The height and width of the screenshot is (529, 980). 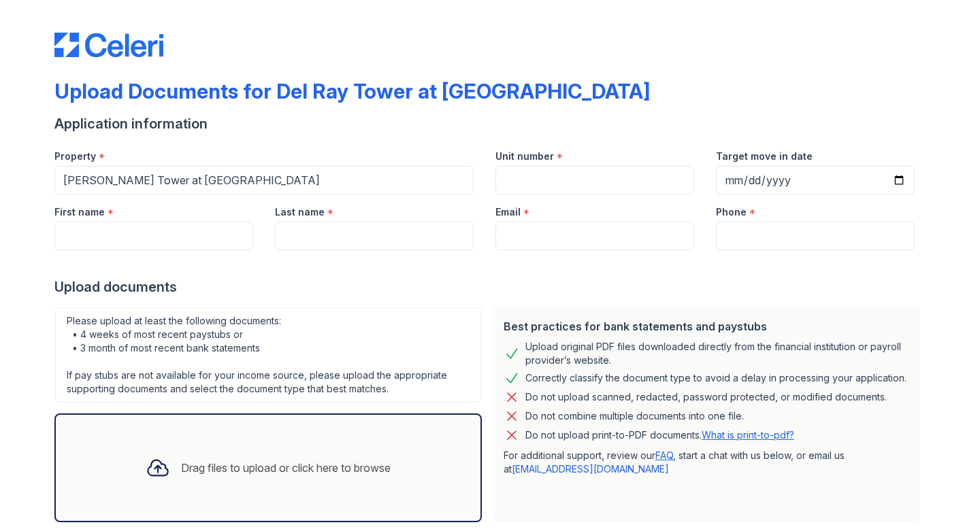 What do you see at coordinates (664, 455) in the screenshot?
I see `a: FAQ` at bounding box center [664, 455].